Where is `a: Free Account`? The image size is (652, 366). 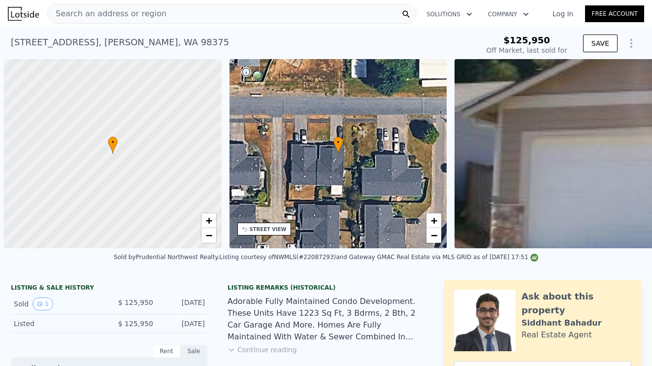
a: Free Account is located at coordinates (615, 14).